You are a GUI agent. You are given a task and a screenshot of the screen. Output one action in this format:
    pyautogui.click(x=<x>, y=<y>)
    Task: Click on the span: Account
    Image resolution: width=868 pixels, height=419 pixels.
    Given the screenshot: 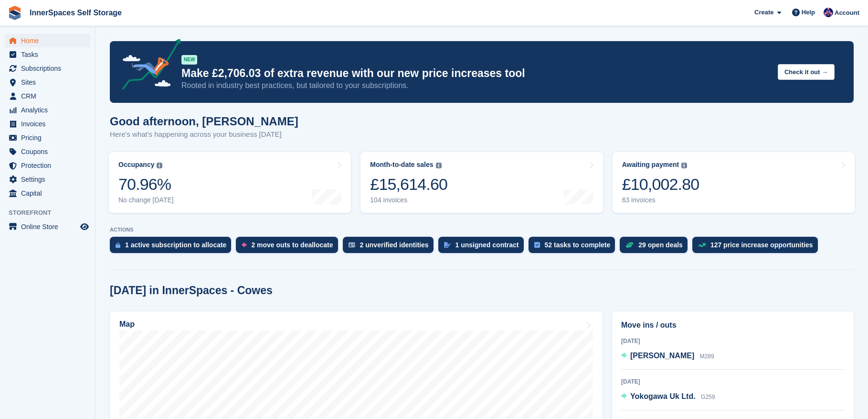 What is the action you would take?
    pyautogui.click(x=847, y=13)
    